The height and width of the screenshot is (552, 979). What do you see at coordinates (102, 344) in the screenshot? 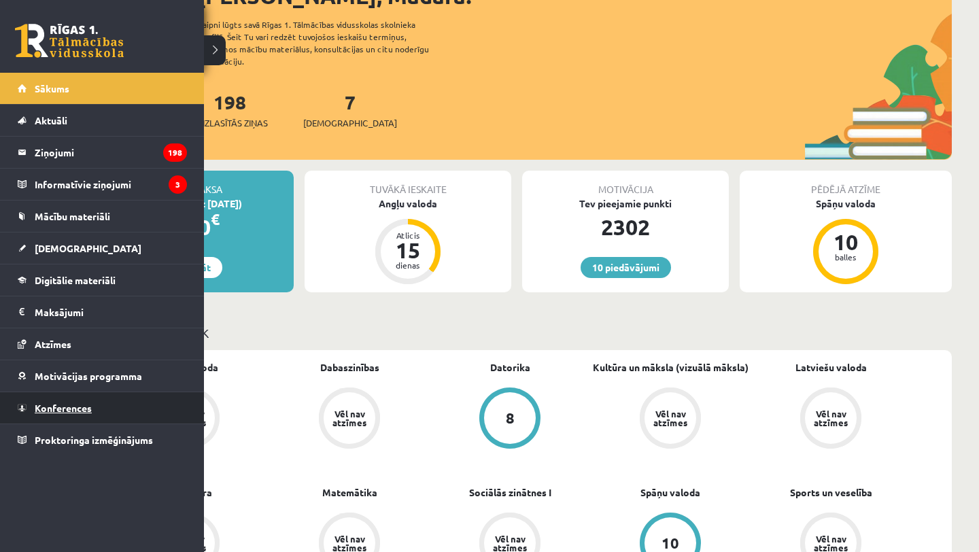
I see `a: Atzīmes` at bounding box center [102, 344].